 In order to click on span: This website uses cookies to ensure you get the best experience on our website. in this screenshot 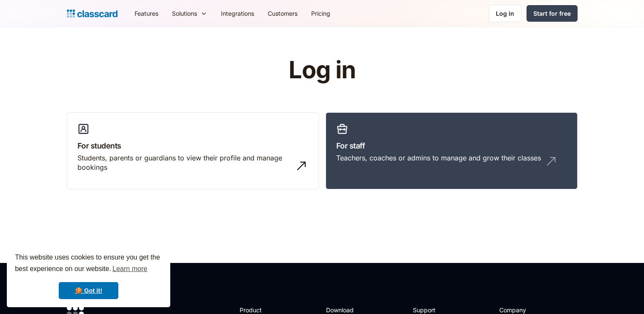, I will do `click(89, 264)`.